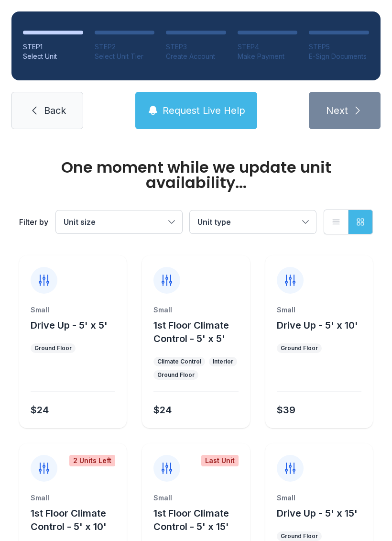 The width and height of the screenshot is (392, 541). Describe the element at coordinates (53, 47) in the screenshot. I see `div: STEP 1` at that location.